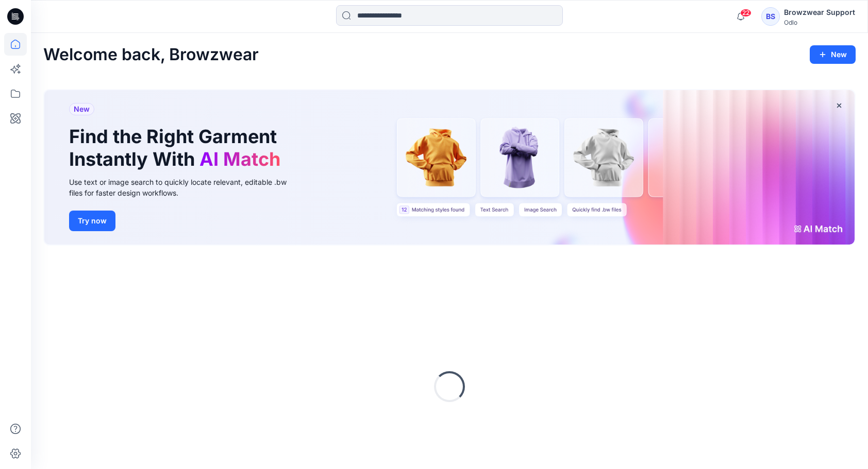 The image size is (868, 469). What do you see at coordinates (239, 159) in the screenshot?
I see `span: AI Match` at bounding box center [239, 159].